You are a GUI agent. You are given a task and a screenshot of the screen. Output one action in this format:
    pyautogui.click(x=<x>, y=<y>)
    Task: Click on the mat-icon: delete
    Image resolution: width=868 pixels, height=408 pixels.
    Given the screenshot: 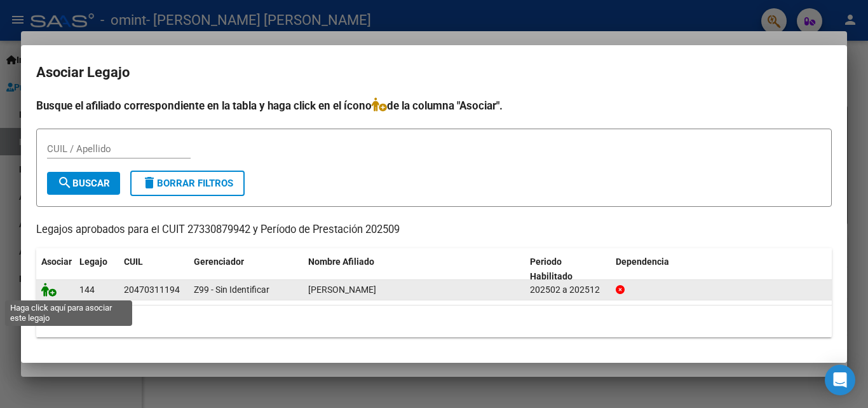 What is the action you would take?
    pyautogui.click(x=149, y=183)
    